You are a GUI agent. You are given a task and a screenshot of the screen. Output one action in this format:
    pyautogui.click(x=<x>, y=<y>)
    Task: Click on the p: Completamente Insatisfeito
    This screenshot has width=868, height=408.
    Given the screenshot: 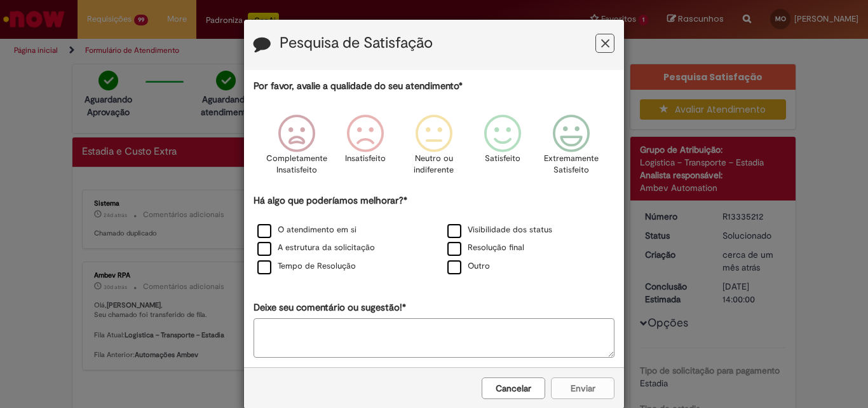 What is the action you would take?
    pyautogui.click(x=297, y=164)
    